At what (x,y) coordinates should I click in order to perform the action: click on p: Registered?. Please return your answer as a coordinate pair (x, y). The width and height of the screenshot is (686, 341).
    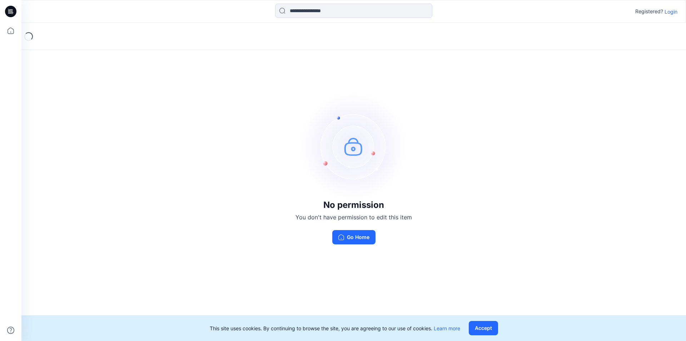
    Looking at the image, I should click on (650, 11).